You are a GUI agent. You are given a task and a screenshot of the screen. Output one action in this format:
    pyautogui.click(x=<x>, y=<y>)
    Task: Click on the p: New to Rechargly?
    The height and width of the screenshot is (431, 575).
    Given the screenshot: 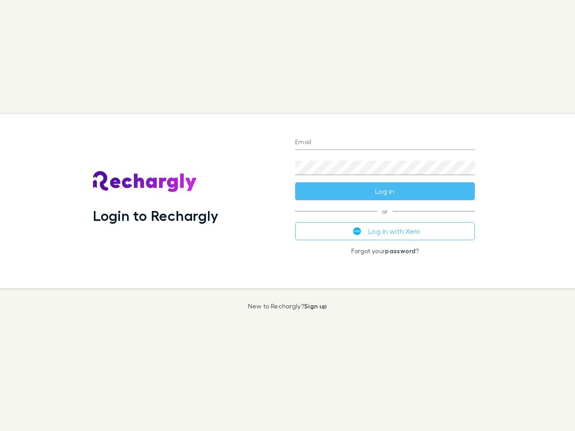 What is the action you would take?
    pyautogui.click(x=287, y=306)
    